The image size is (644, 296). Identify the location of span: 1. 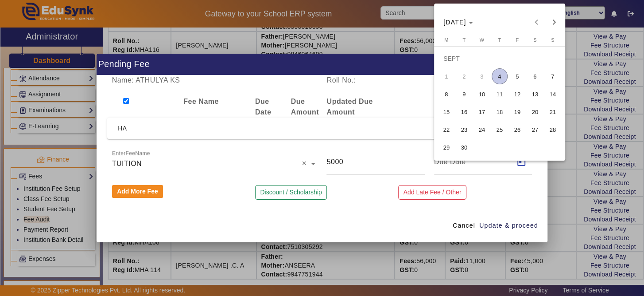
(447, 76).